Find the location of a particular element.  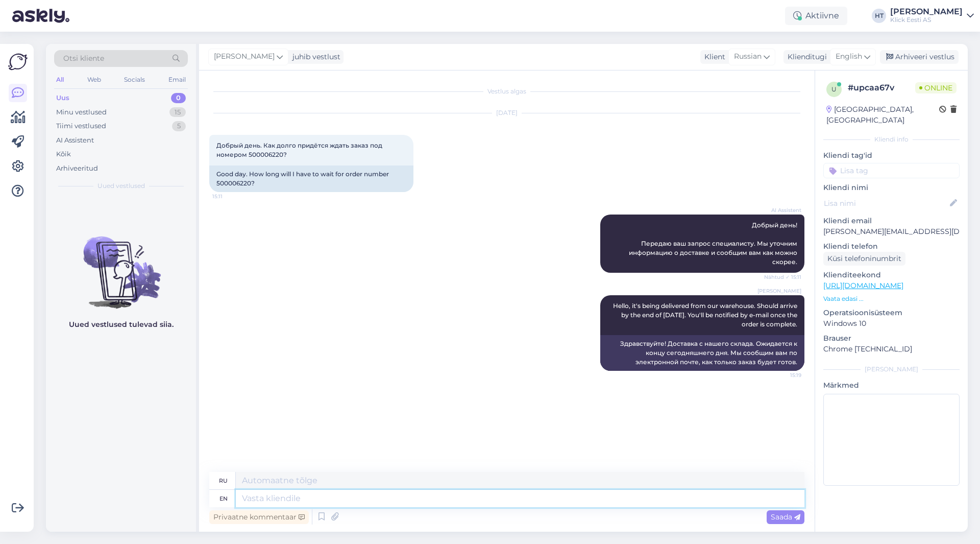

div: Kliendi info is located at coordinates (891, 140).